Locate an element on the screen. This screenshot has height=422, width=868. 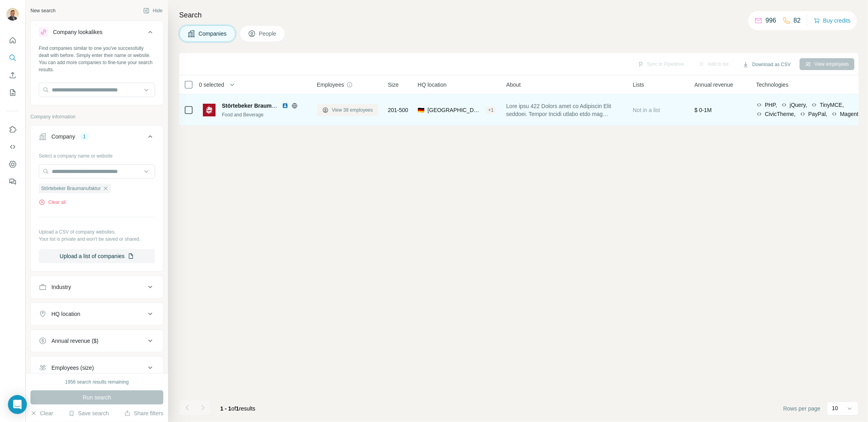
span: Companies is located at coordinates (213, 34).